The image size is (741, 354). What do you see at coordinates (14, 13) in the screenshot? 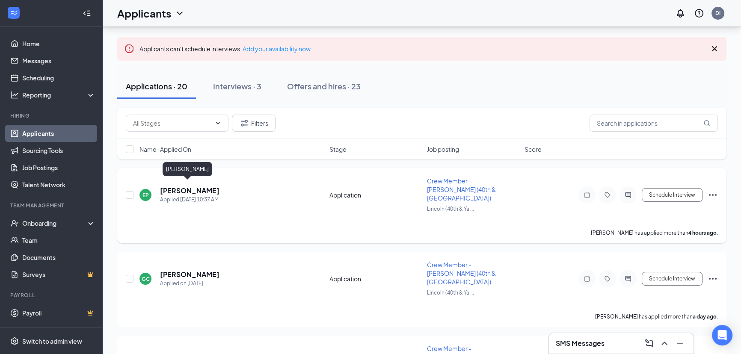
I see `svg: WorkstreamLogo` at bounding box center [14, 13].